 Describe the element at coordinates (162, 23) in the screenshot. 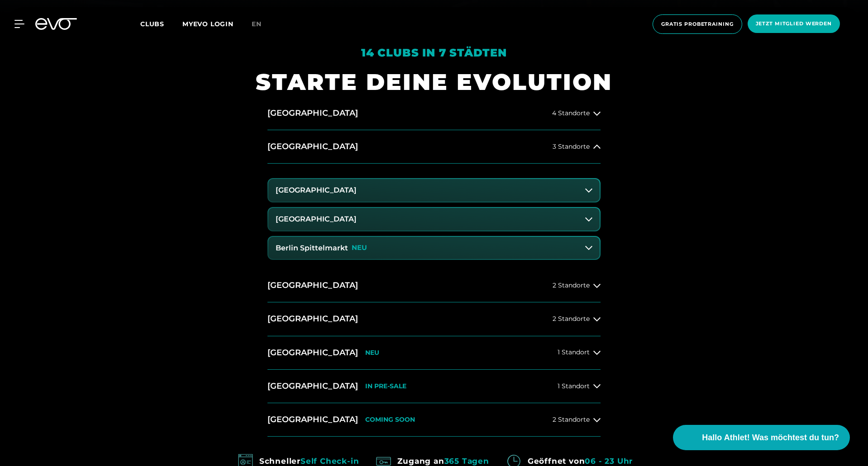

I see `a: Clubs` at that location.